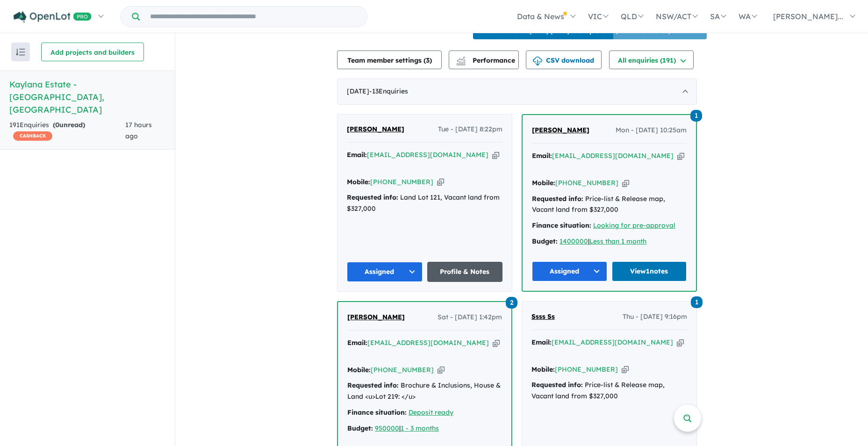  What do you see at coordinates (574, 241) in the screenshot?
I see `u: 1400000` at bounding box center [574, 241].